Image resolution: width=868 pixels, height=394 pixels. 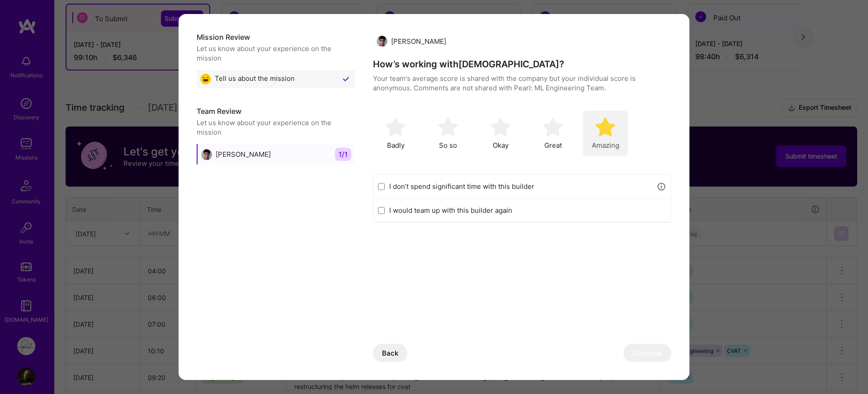 I want to click on button: Continue, so click(x=647, y=353).